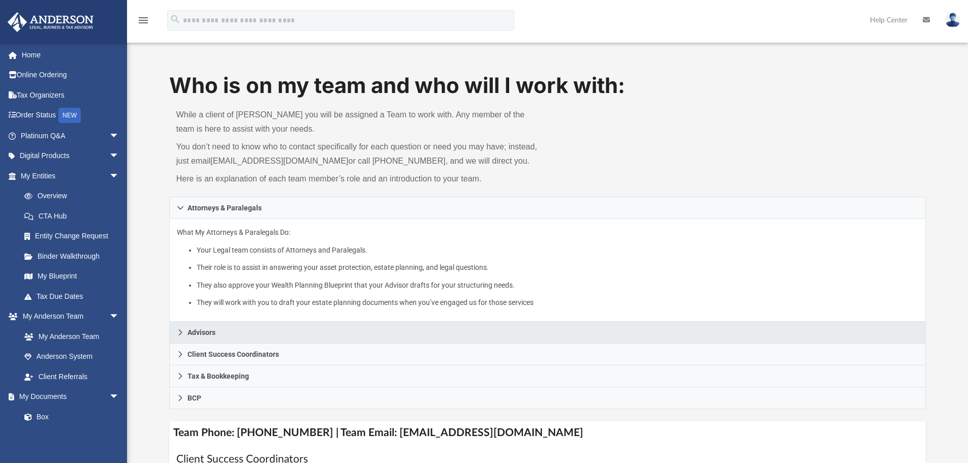 Image resolution: width=968 pixels, height=463 pixels. What do you see at coordinates (74, 296) in the screenshot?
I see `a: Tax Due Dates` at bounding box center [74, 296].